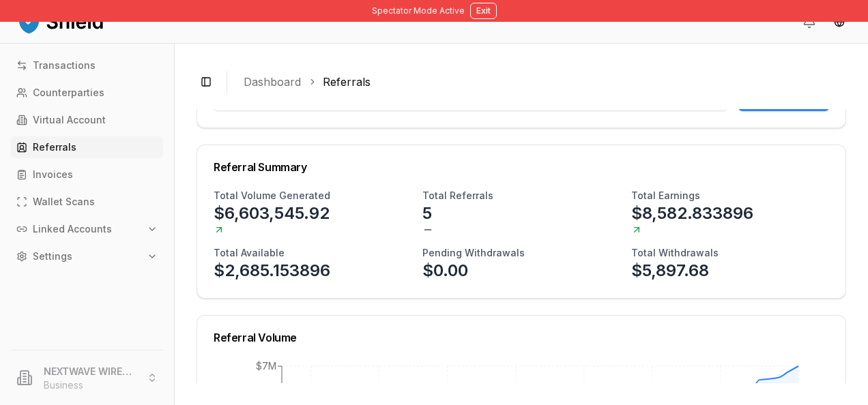 The image size is (868, 405). I want to click on h3: Total Referrals, so click(458, 196).